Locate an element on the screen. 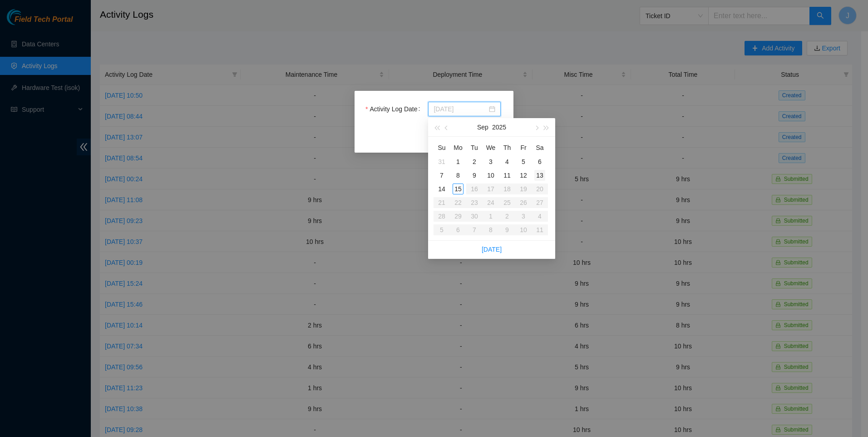 The height and width of the screenshot is (437, 868). div: 10 is located at coordinates (491, 175).